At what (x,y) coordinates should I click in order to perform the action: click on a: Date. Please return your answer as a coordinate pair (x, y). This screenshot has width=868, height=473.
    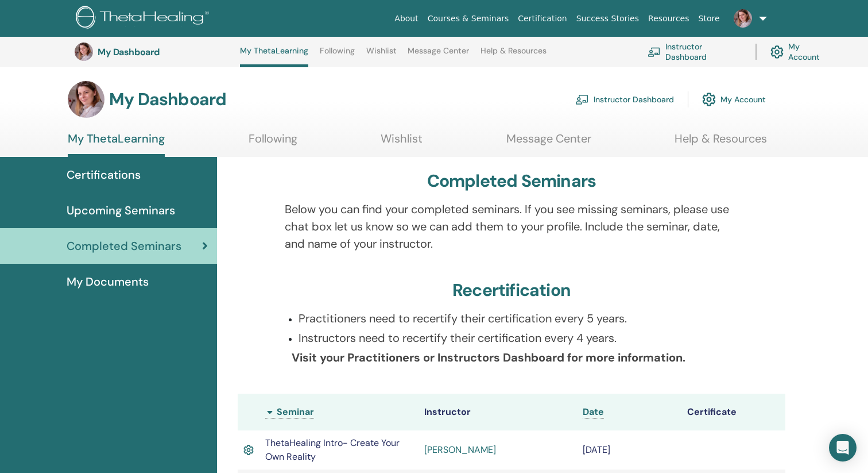
    Looking at the image, I should click on (593, 412).